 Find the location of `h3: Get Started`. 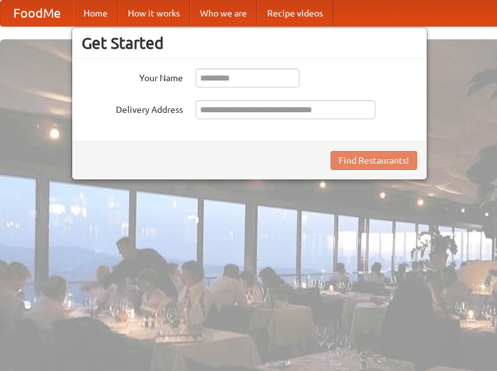

h3: Get Started is located at coordinates (250, 43).